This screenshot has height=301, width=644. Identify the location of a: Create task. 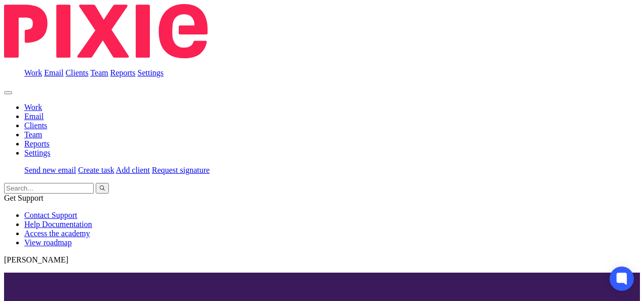
(96, 170).